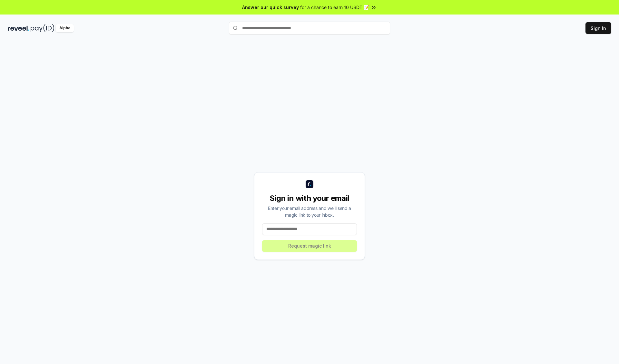 The image size is (619, 364). I want to click on img: logo_small, so click(310, 184).